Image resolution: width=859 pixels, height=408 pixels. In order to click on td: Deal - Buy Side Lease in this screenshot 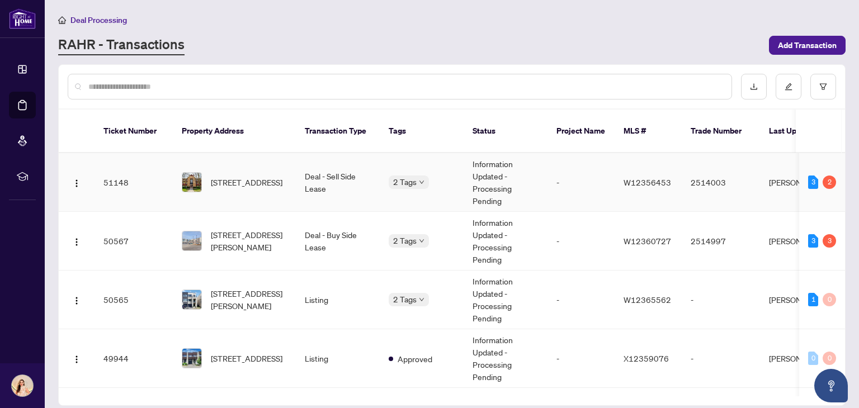, I will do `click(338, 241)`.